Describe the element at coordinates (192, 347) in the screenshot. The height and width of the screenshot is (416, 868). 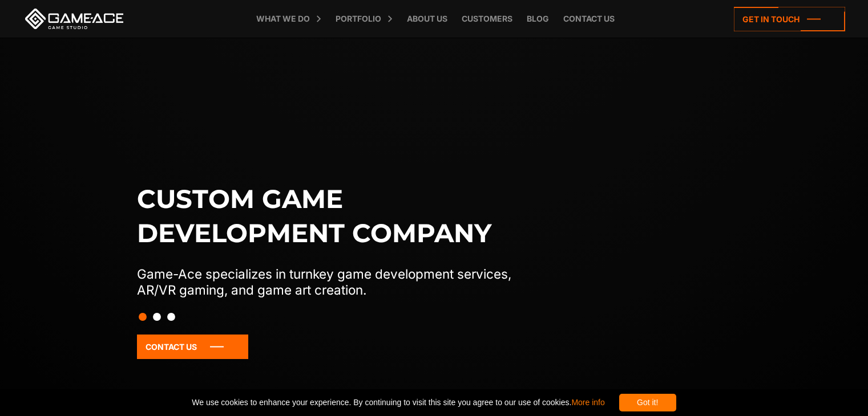
I see `a: Contact Us` at that location.